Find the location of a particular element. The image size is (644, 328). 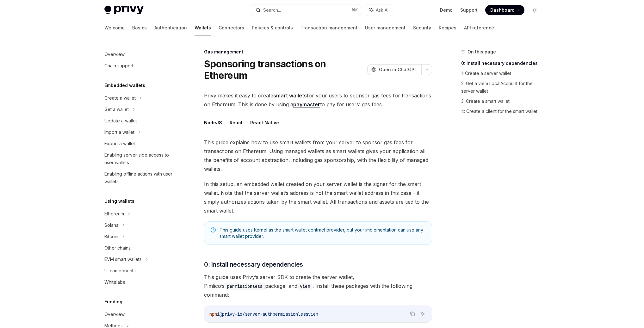

img: light logo is located at coordinates (124, 10).